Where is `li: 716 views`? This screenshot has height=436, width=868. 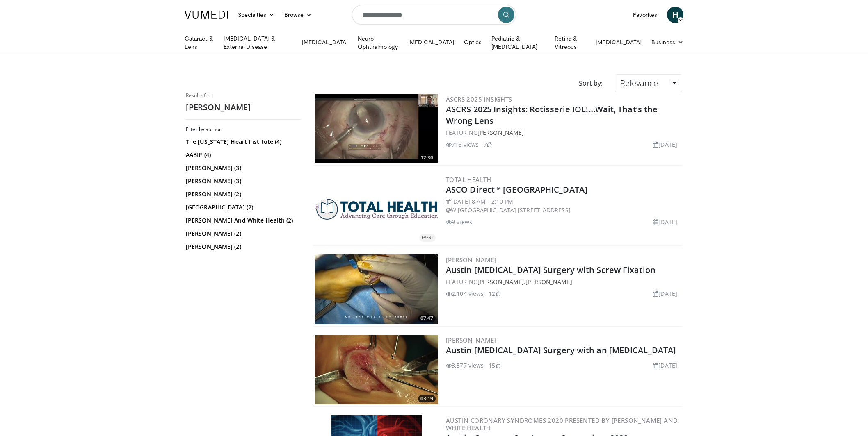
li: 716 views is located at coordinates (462, 144).